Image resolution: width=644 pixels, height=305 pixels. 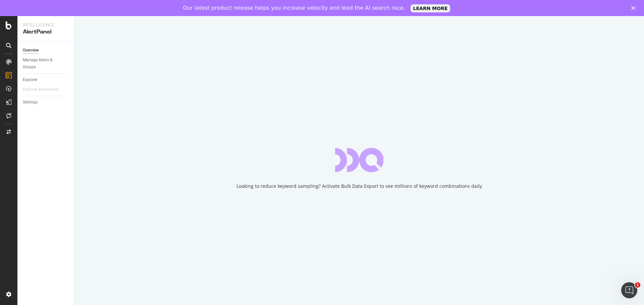 What do you see at coordinates (44, 90) in the screenshot?
I see `a: Explorer Bookmarks` at bounding box center [44, 90].